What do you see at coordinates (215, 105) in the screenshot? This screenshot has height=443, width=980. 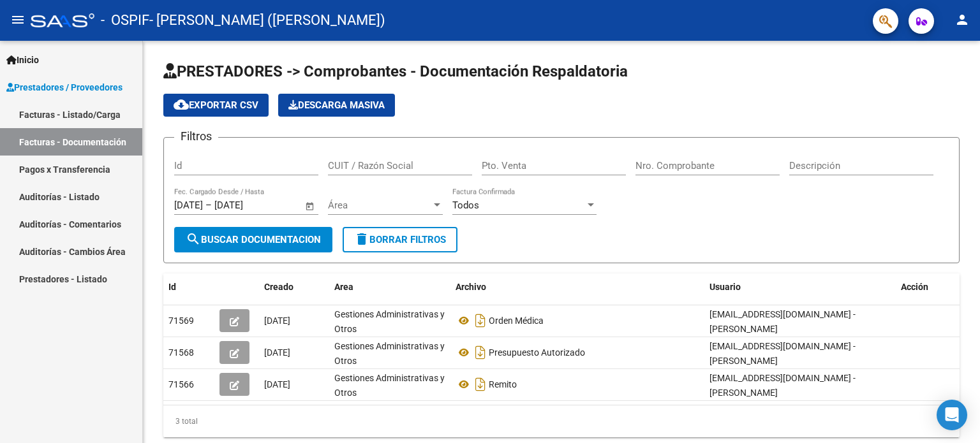 I see `button: Exportar CSV` at bounding box center [215, 105].